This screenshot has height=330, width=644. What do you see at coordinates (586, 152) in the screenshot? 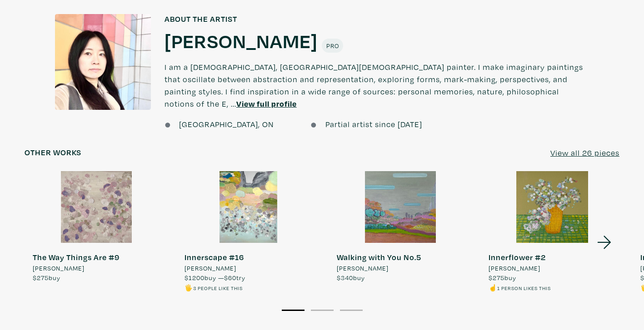
I see `a: View all 26 pieces` at bounding box center [586, 152].